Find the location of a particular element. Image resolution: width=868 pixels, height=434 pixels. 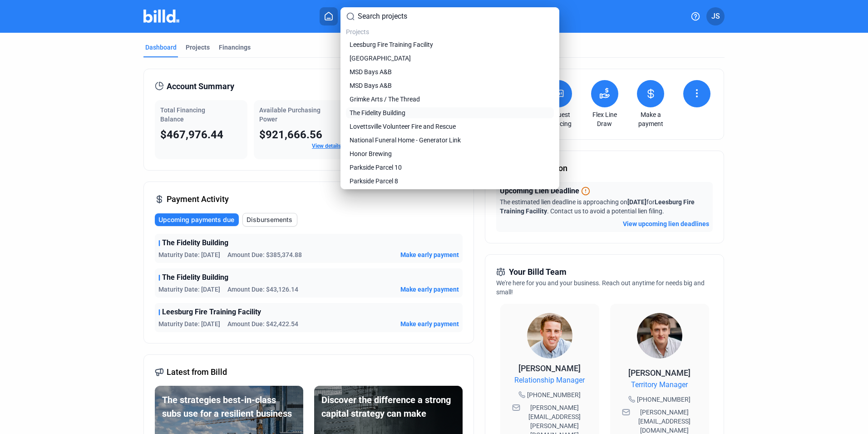

span: Grimke Arts / The Thread is located at coordinates (385, 99).